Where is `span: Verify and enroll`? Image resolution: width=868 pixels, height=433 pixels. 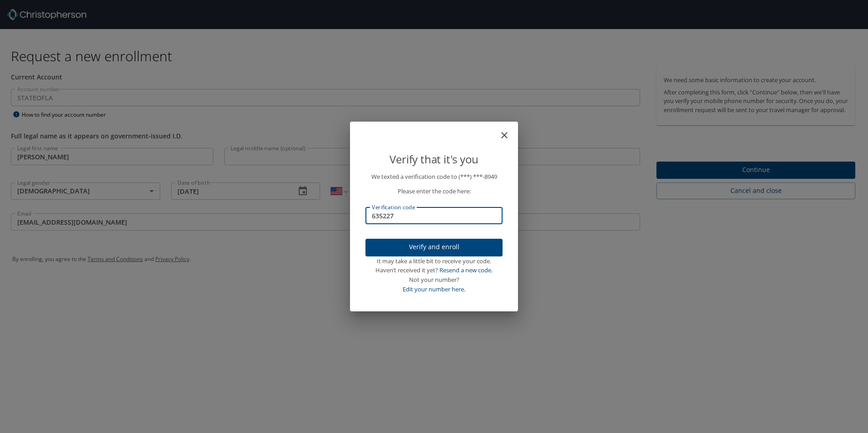
span: Verify and enroll is located at coordinates (434, 247).